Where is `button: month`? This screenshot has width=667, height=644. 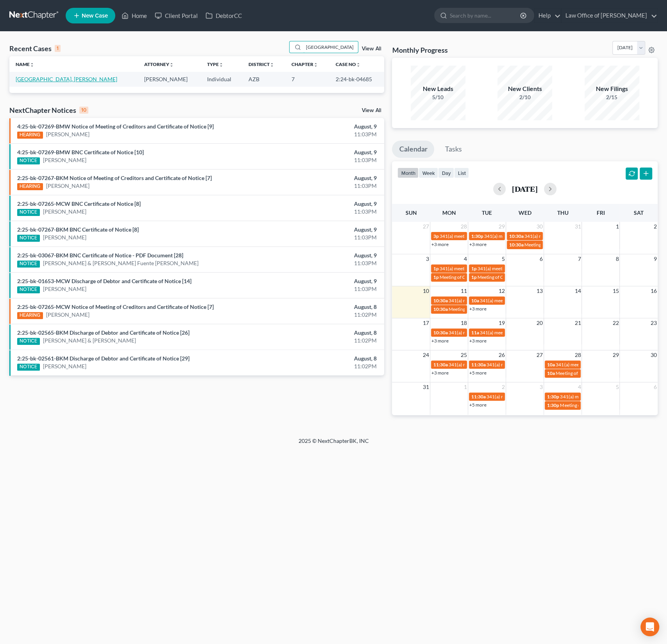
button: month is located at coordinates (408, 173).